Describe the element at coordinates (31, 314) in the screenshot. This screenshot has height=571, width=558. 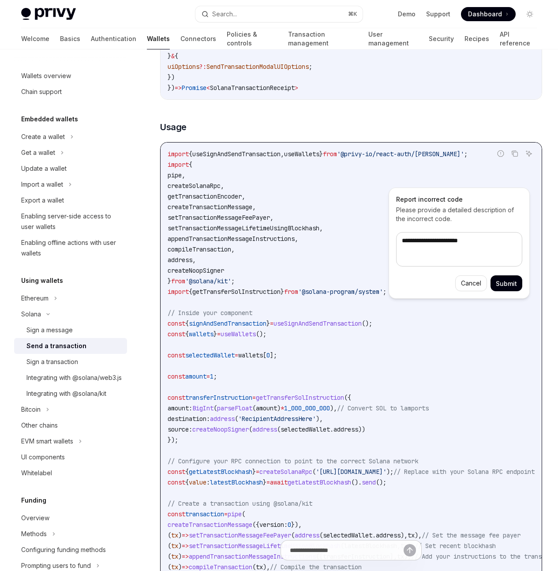
I see `div: Solana` at that location.